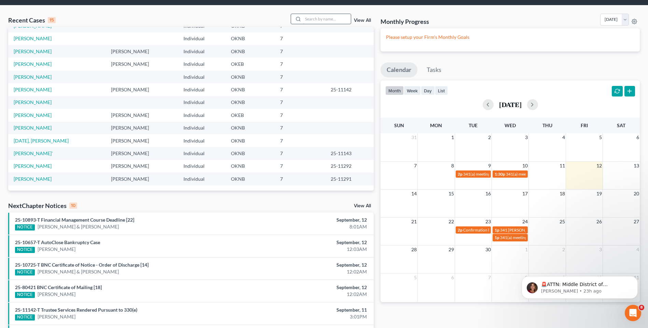 The height and width of the screenshot is (328, 648). I want to click on td: 25-11292, so click(349, 166).